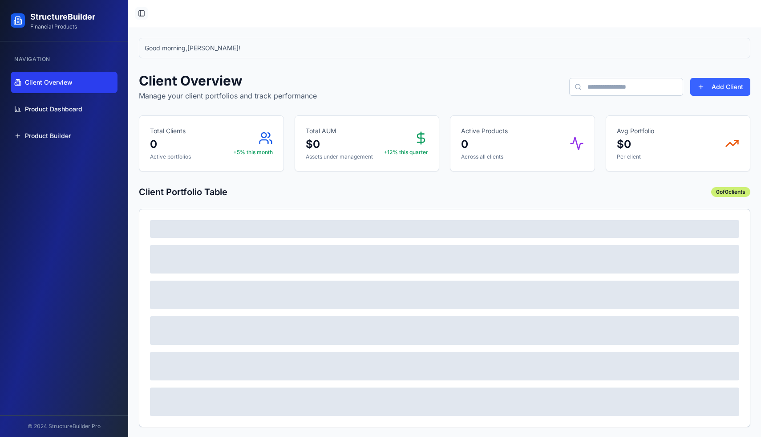 The height and width of the screenshot is (437, 761). Describe the element at coordinates (170, 131) in the screenshot. I see `p: Total Clients` at that location.